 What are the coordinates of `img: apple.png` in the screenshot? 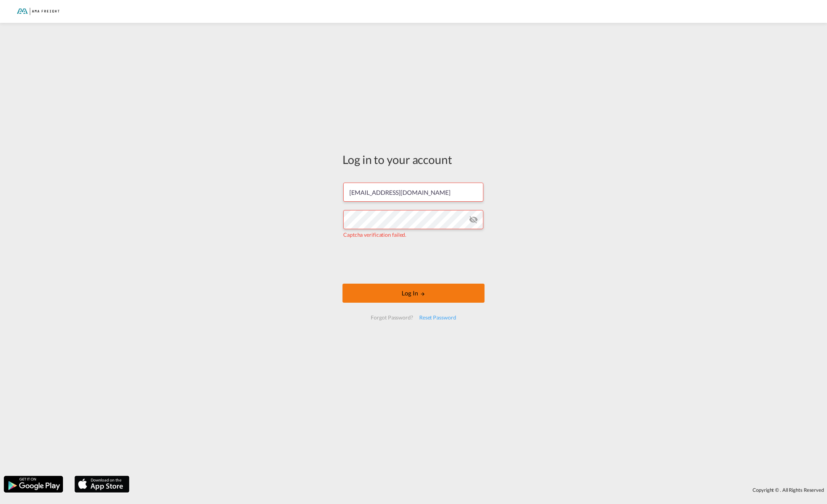 It's located at (102, 484).